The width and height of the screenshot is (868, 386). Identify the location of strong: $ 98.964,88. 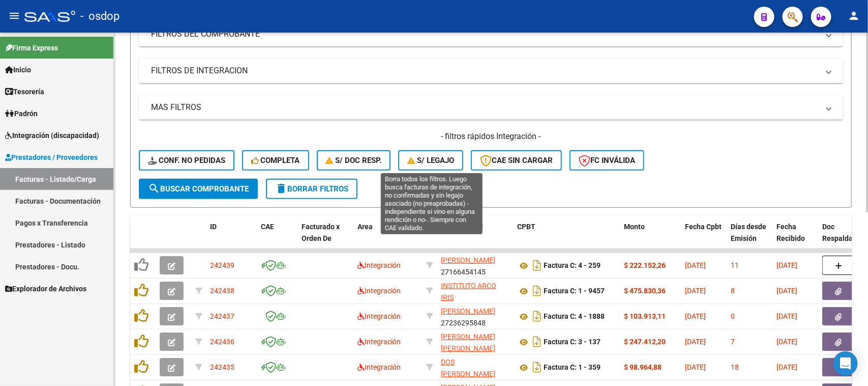
(643, 367).